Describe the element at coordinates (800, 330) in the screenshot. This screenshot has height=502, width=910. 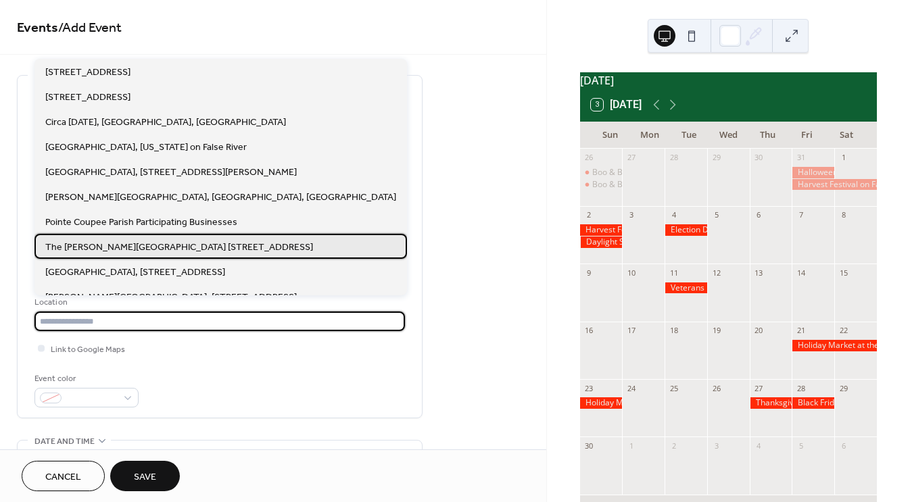
I see `div: 21` at that location.